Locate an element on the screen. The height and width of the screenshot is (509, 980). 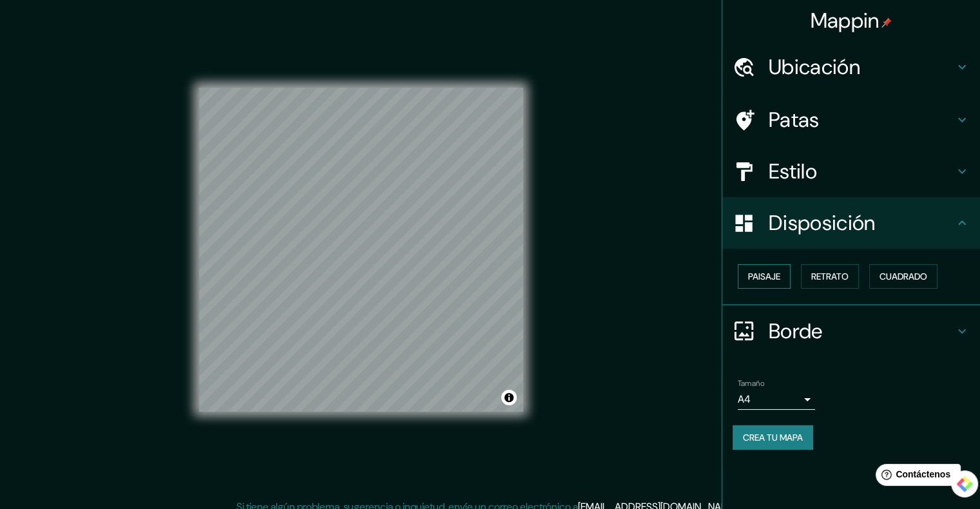
font: Patas is located at coordinates (794, 120).